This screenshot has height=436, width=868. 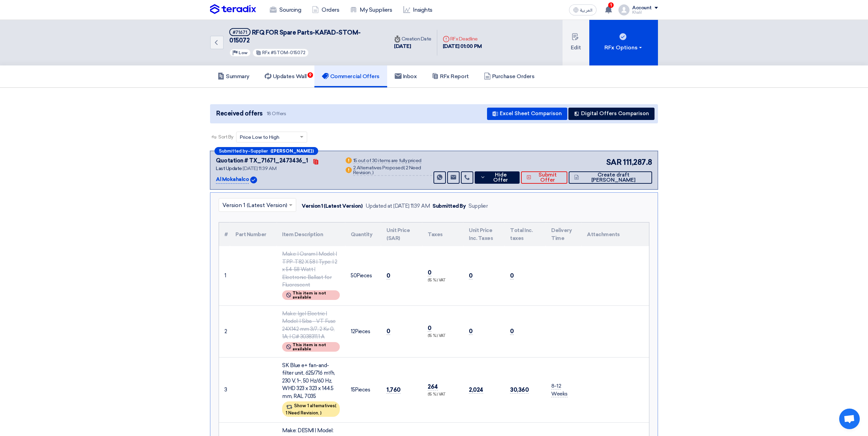 What do you see at coordinates (352, 331) in the screenshot?
I see `span: 12` at bounding box center [352, 331].